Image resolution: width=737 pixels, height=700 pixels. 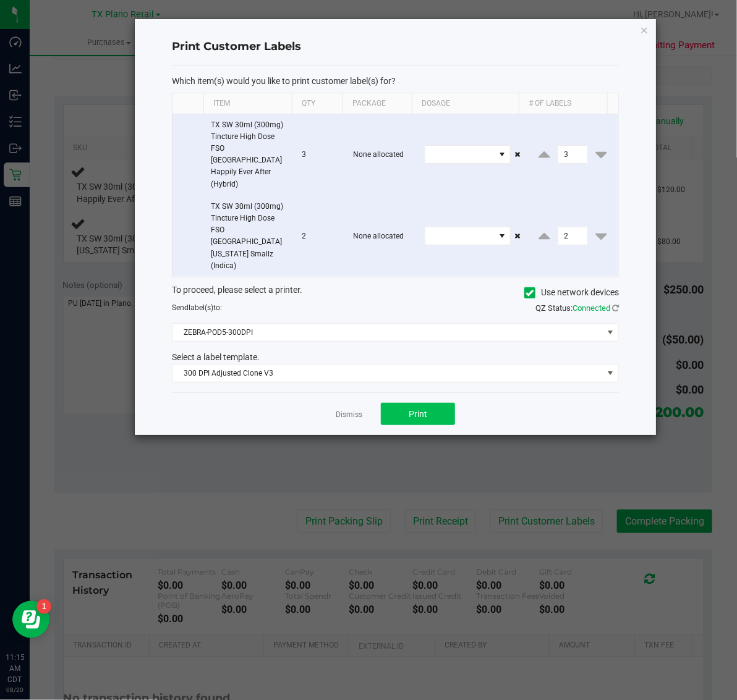 I want to click on button: Print, so click(x=418, y=414).